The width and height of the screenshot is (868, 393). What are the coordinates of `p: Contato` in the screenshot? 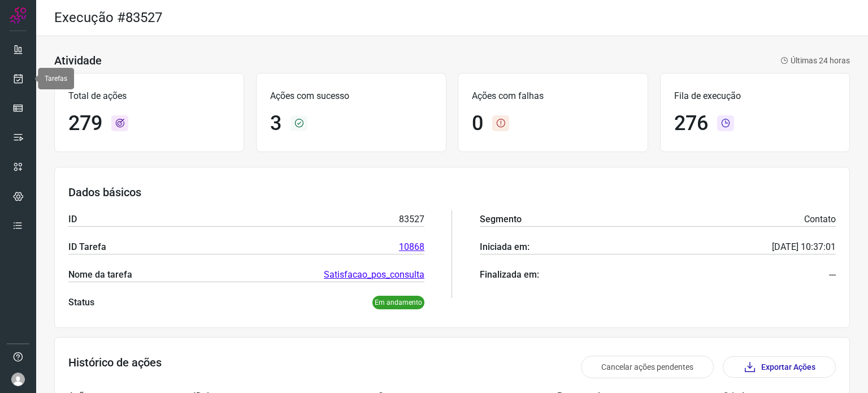 It's located at (820, 219).